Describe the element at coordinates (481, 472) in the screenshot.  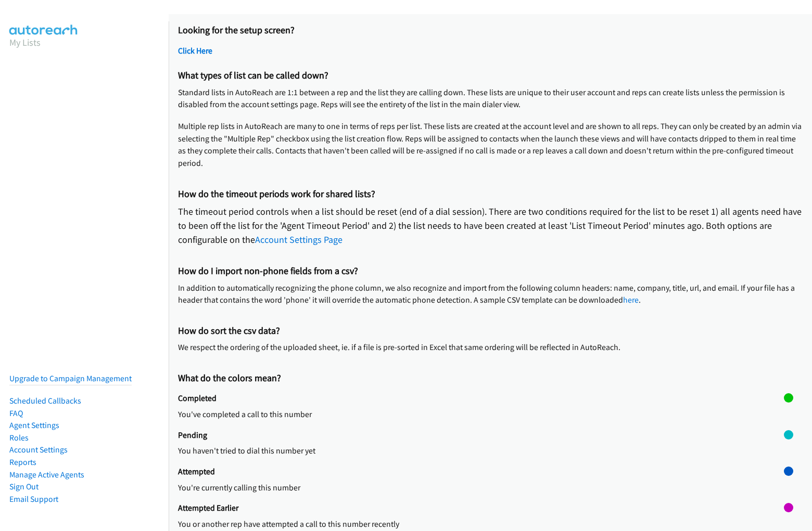
I see `h2: Attempted` at that location.